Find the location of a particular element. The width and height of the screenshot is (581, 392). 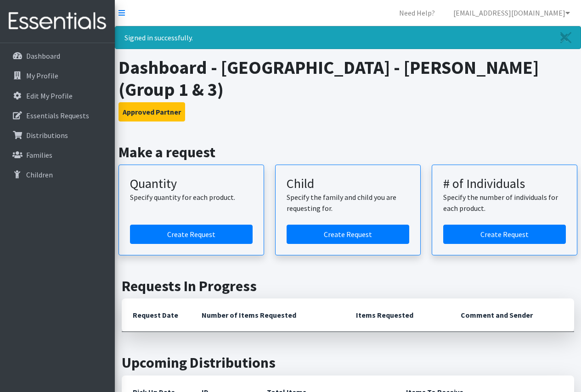

th: Number of Items Requested is located at coordinates (268, 315).